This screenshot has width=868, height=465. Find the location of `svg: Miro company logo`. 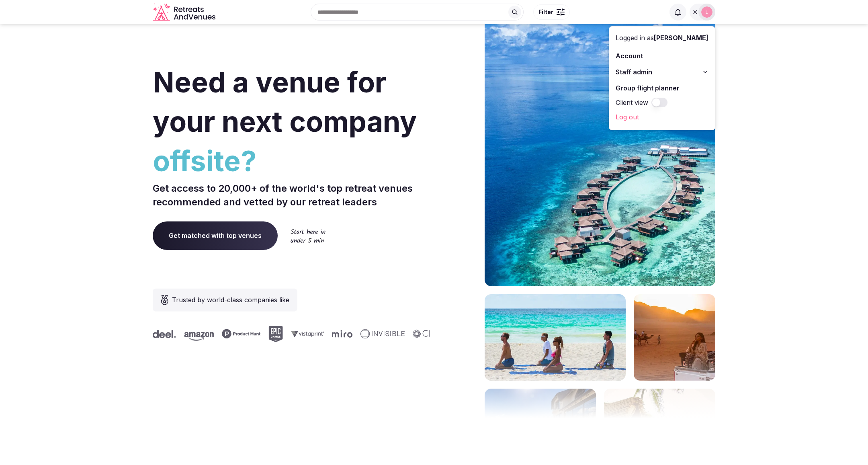

svg: Miro company logo is located at coordinates (342, 333).